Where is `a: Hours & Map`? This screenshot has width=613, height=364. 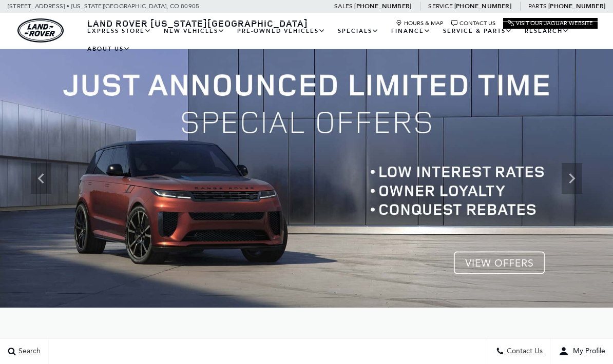
a: Hours & Map is located at coordinates (419, 23).